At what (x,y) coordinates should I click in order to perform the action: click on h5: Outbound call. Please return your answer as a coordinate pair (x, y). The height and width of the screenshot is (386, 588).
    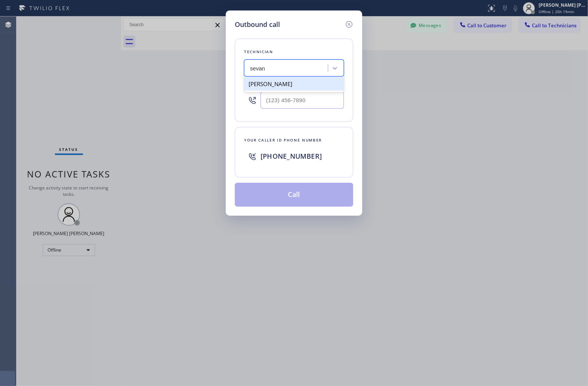
    Looking at the image, I should click on (257, 24).